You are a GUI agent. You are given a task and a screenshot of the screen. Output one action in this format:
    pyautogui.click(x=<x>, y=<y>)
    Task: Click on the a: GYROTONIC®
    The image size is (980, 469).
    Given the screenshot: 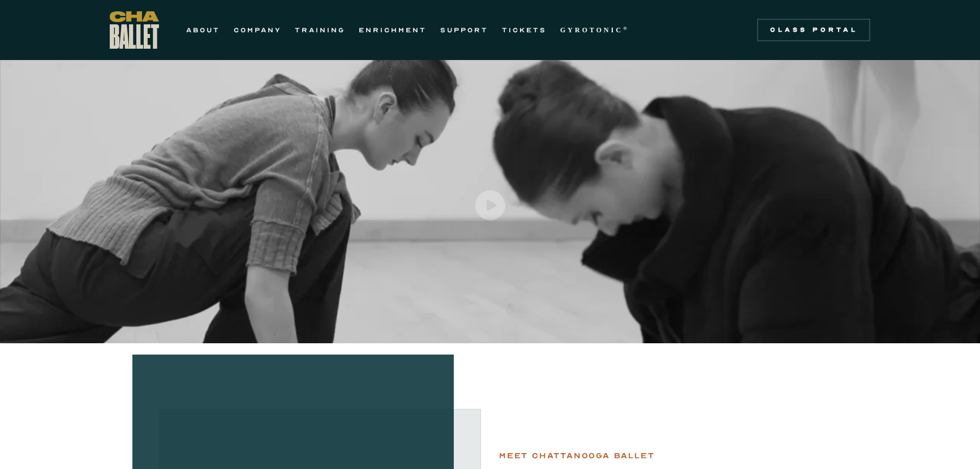 What is the action you would take?
    pyautogui.click(x=595, y=30)
    